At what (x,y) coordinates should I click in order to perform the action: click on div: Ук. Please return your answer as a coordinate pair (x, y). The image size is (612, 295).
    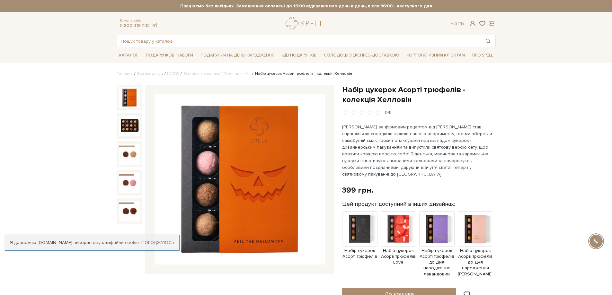
    Looking at the image, I should click on (458, 24).